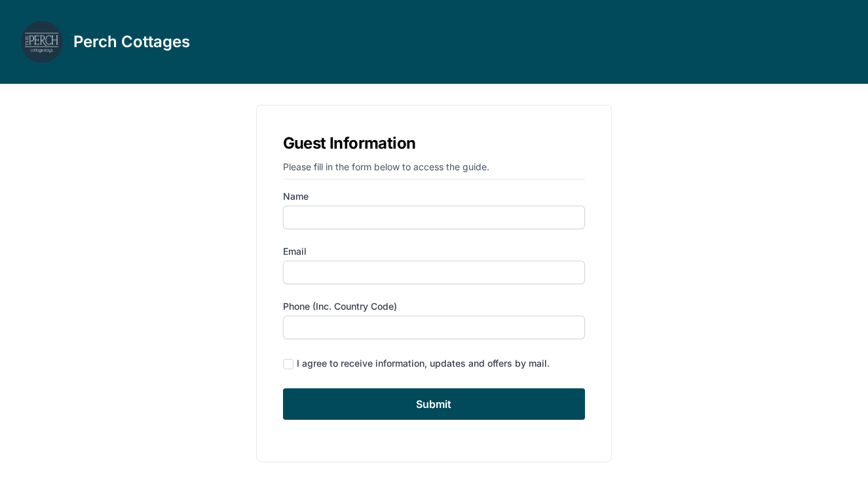 This screenshot has width=868, height=499. What do you see at coordinates (132, 42) in the screenshot?
I see `h3: Perch Cottages` at bounding box center [132, 42].